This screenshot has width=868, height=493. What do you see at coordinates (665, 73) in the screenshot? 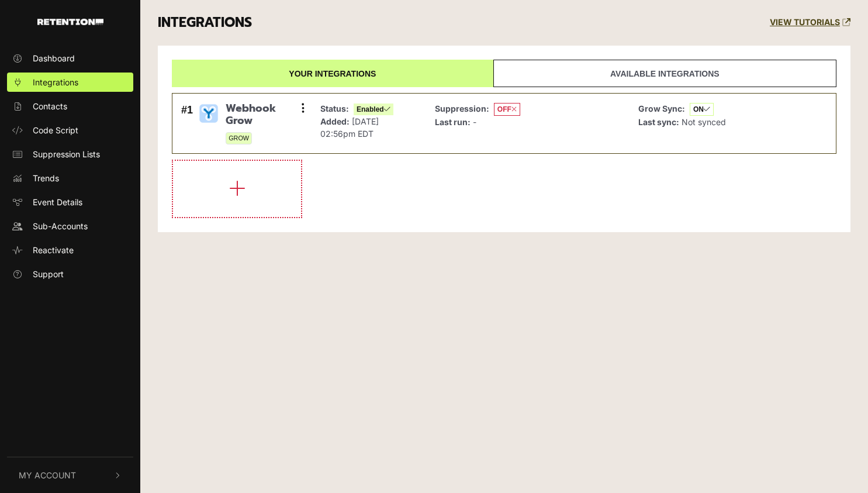
I see `a: Available integrations` at bounding box center [665, 73].